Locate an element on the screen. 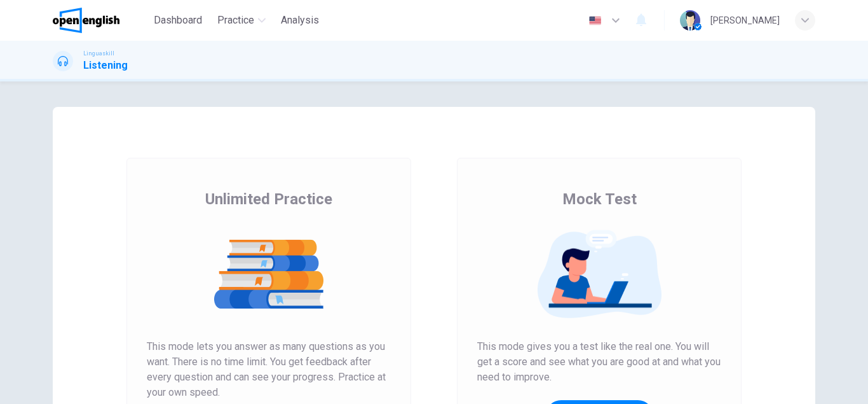 Image resolution: width=868 pixels, height=404 pixels. img: OpenEnglish logo is located at coordinates (86, 21).